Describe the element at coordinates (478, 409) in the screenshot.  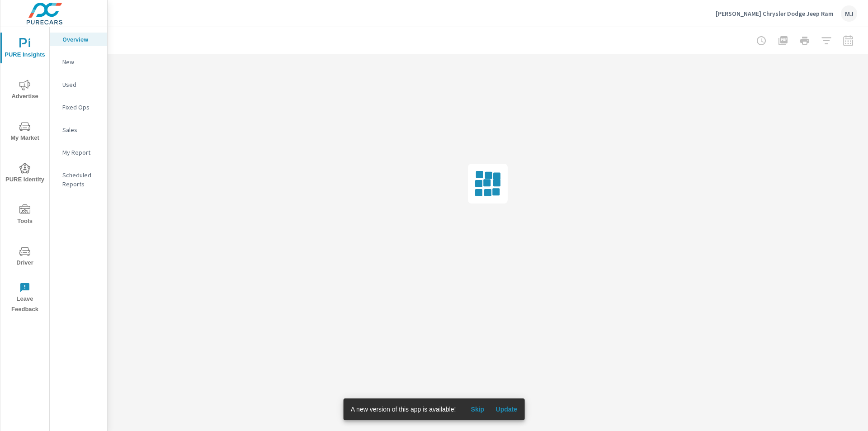
I see `span: Skip` at that location.